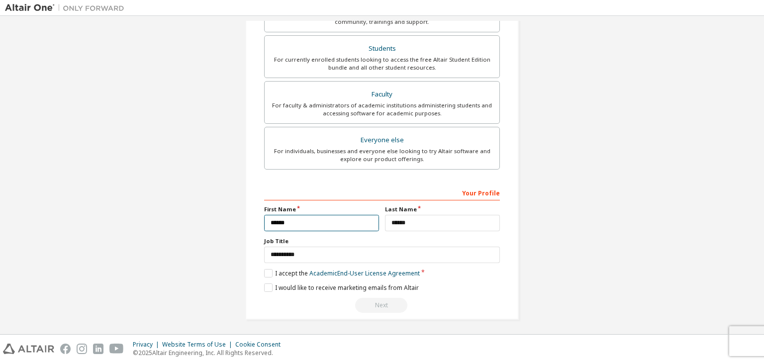  Describe the element at coordinates (382, 193) in the screenshot. I see `div: Your Profile` at that location.